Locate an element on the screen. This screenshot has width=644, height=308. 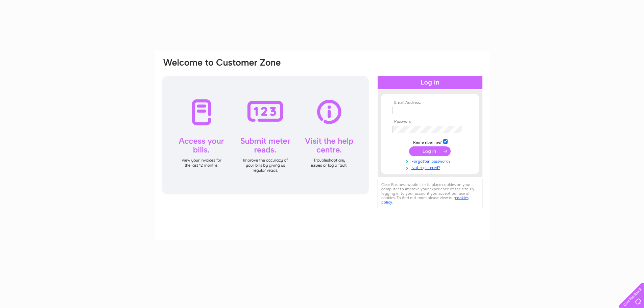
a: Not registered? is located at coordinates (430, 167).